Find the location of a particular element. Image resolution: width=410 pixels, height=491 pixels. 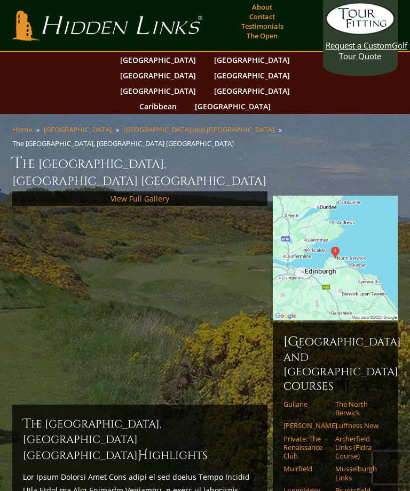

a: Musselburgh Links is located at coordinates (357, 473).